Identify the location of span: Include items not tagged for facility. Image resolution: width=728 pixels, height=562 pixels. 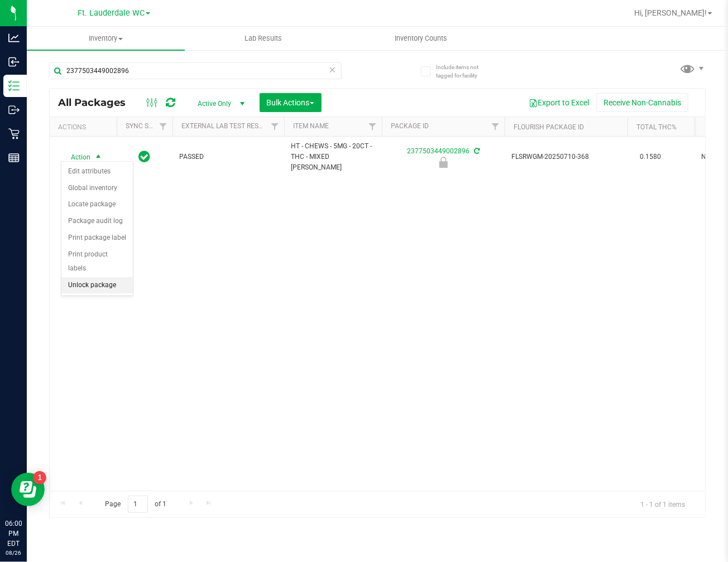
(464, 72).